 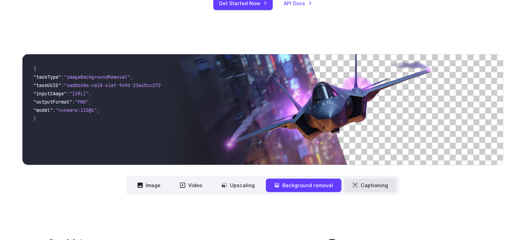 What do you see at coordinates (334, 109) in the screenshot?
I see `img: Futuristic stealth jet streaking through a neon-lit cityscape with glowing purple exhaust` at bounding box center [334, 109].